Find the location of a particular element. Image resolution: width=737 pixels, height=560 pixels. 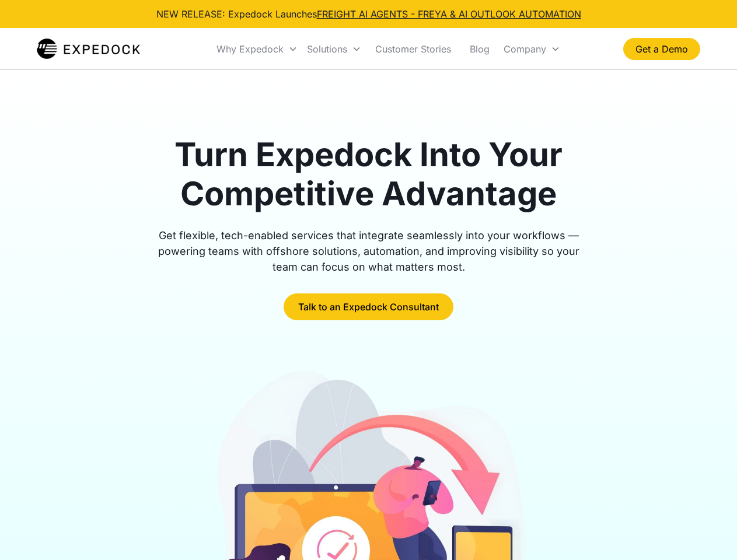

img: Expedock Logo is located at coordinates (88, 49).